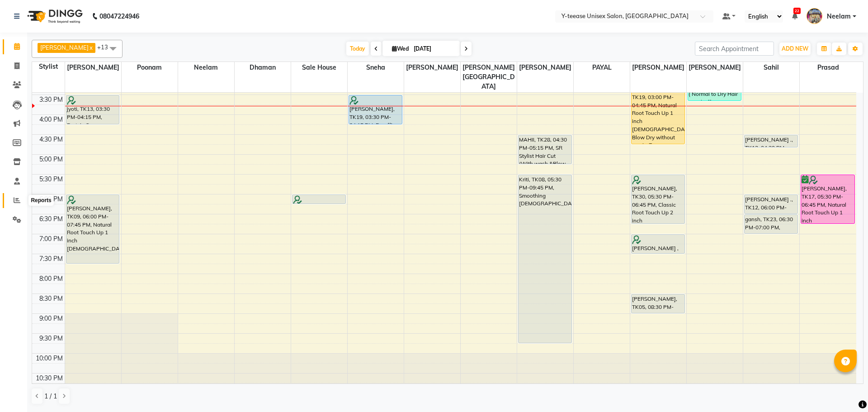 The height and width of the screenshot is (412, 868). What do you see at coordinates (263, 67) in the screenshot?
I see `span: Dhaman` at bounding box center [263, 67].